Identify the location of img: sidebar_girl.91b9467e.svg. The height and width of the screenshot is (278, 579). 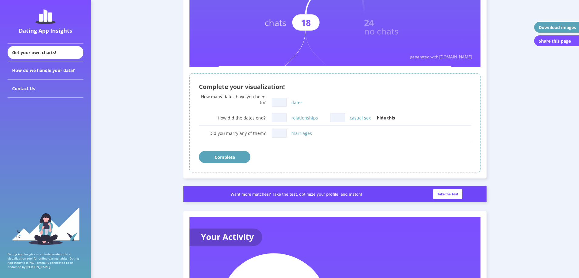
(45, 226).